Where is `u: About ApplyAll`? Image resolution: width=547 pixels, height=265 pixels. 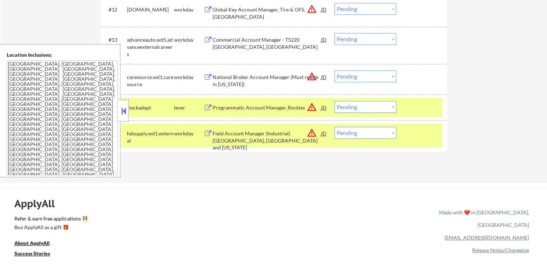 u: About ApplyAll is located at coordinates (32, 243).